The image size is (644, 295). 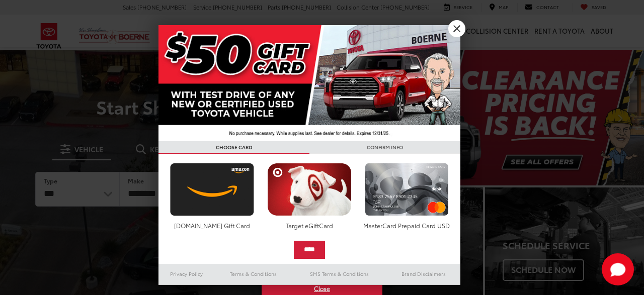 What do you see at coordinates (423, 274) in the screenshot?
I see `a: Brand Disclaimers` at bounding box center [423, 274].